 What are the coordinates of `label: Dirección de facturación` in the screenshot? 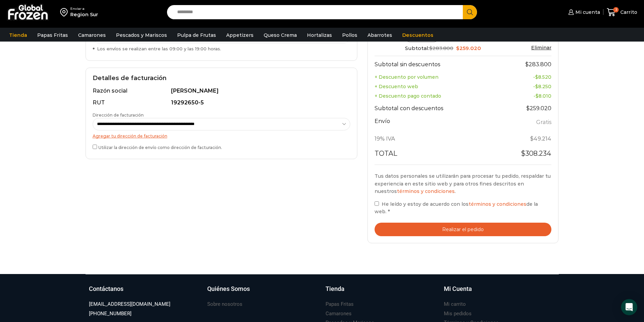 It's located at (222, 122).